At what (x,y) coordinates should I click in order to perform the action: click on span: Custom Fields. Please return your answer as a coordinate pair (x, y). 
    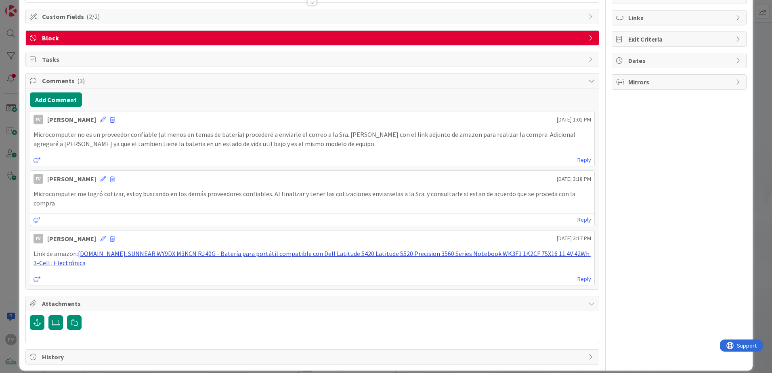
    Looking at the image, I should click on (313, 17).